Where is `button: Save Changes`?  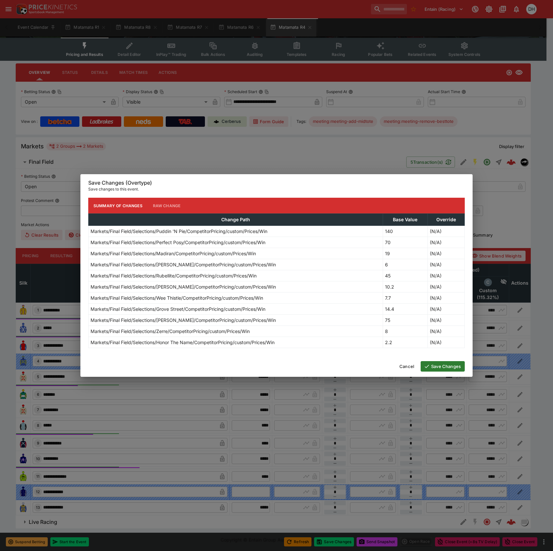
button: Save Changes is located at coordinates (442, 366).